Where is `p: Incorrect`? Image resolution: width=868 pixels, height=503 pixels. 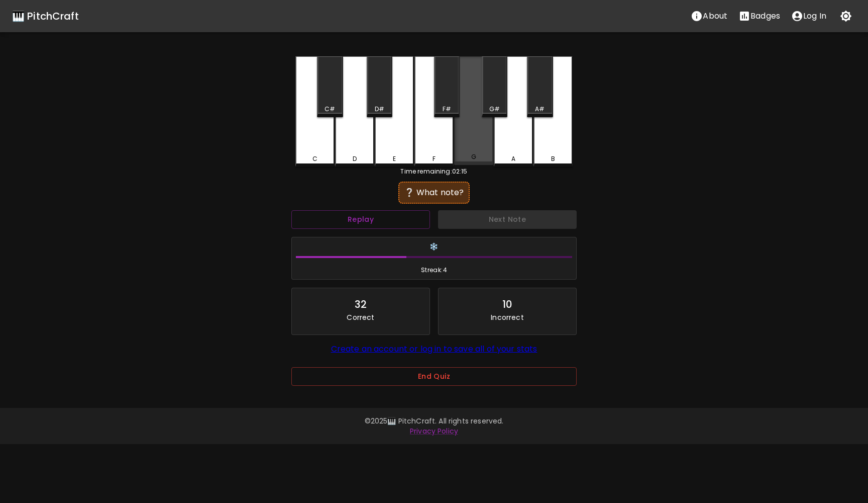 p: Incorrect is located at coordinates (507, 317).